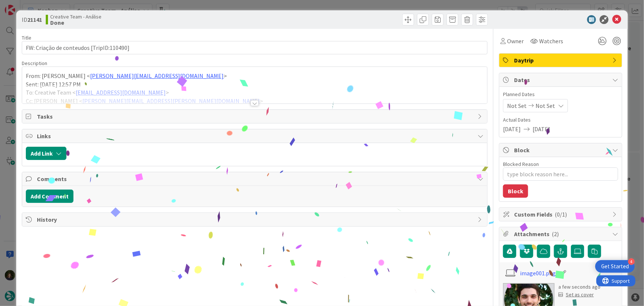 The height and width of the screenshot is (306, 644). What do you see at coordinates (521, 164) in the screenshot?
I see `label: Blocked Reason` at bounding box center [521, 164].